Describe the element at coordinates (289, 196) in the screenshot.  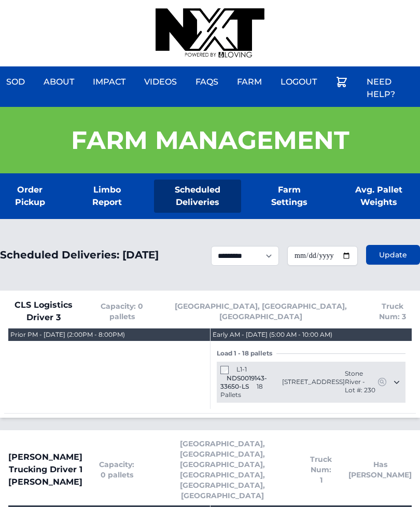
I see `a: Farm Settings` at that location.